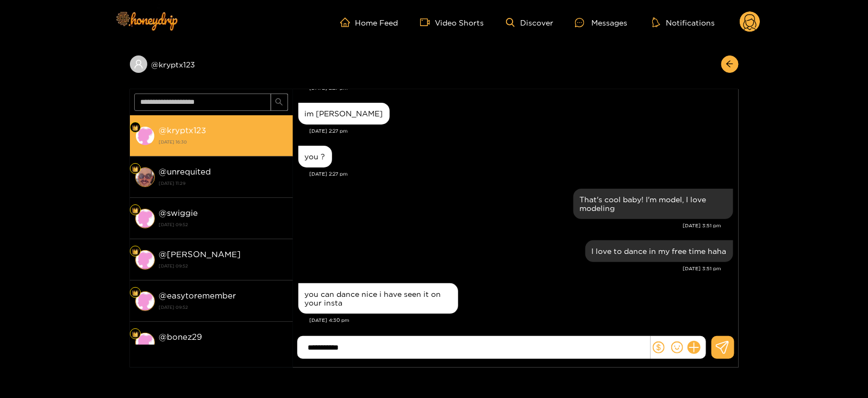  I want to click on span: dollar, so click(659, 347).